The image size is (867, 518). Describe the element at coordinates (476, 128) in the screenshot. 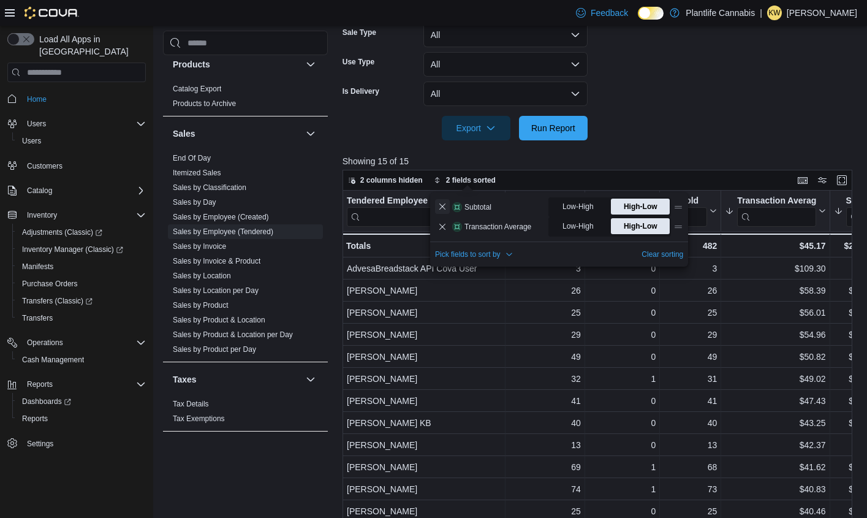

I see `button: Export` at that location.